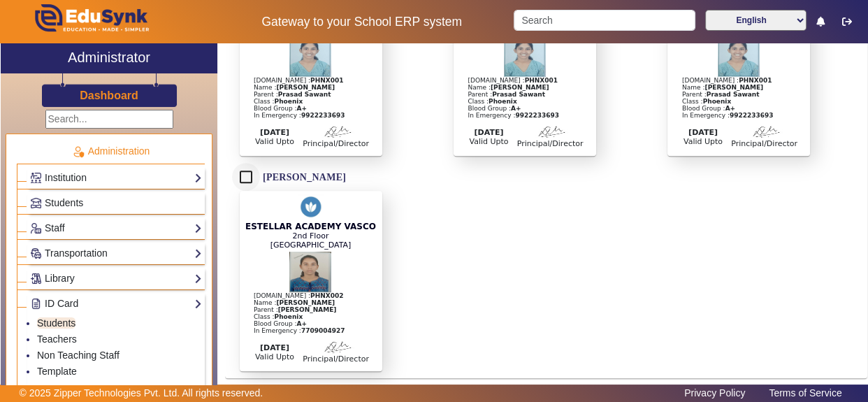 The image size is (868, 402). What do you see at coordinates (310, 227) in the screenshot?
I see `span: ESTELLAR ACADEMY VASCO` at bounding box center [310, 227].